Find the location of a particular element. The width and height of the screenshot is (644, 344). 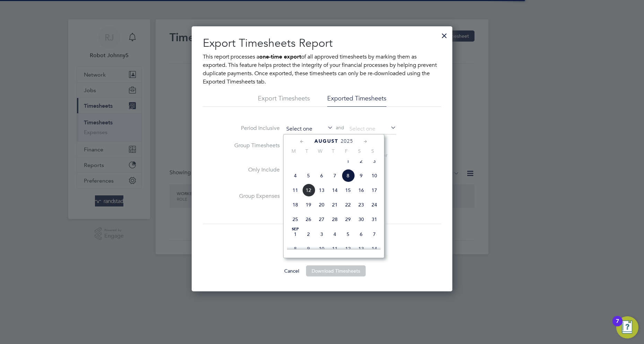

div: 7 is located at coordinates (617, 326).